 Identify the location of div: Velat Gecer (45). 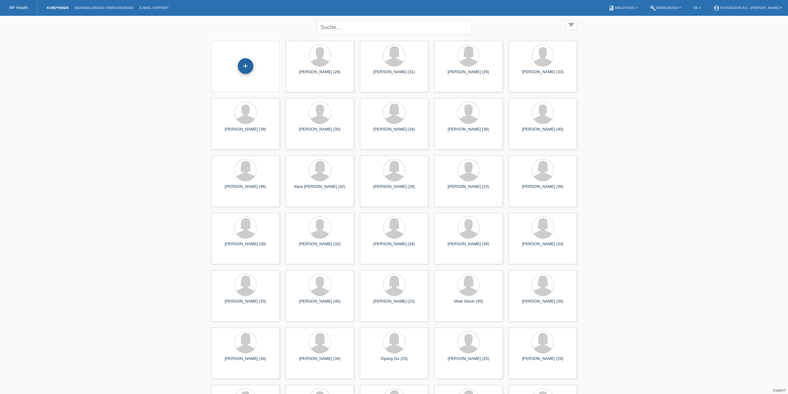
(469, 304).